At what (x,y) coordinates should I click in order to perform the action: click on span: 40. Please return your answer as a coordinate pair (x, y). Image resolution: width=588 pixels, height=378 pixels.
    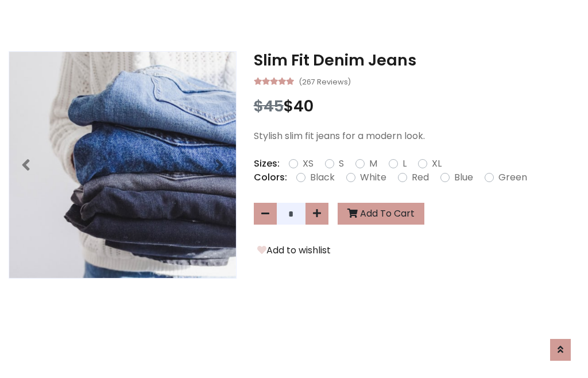
    Looking at the image, I should click on (303, 106).